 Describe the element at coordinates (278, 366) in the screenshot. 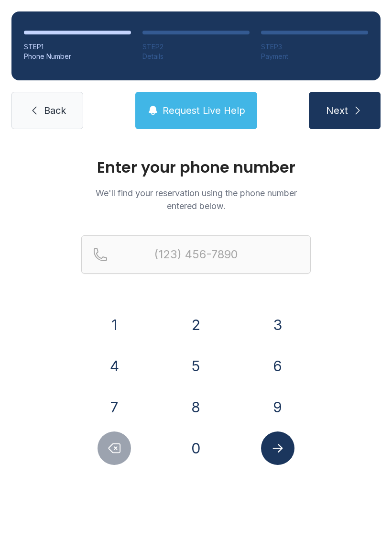

I see `button: 6` at that location.